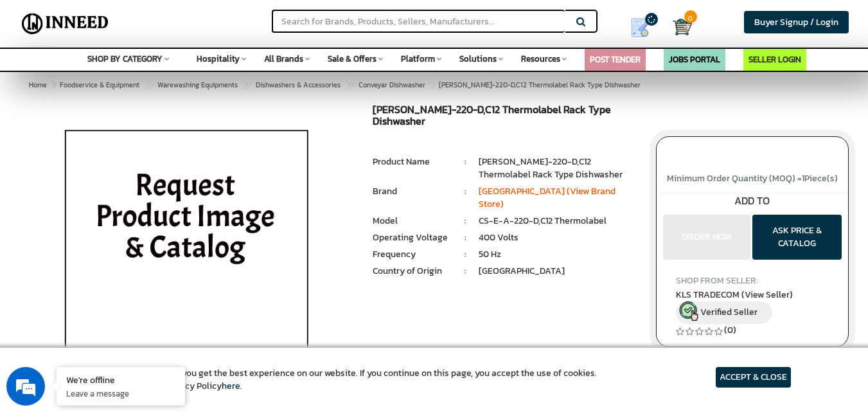  Describe the element at coordinates (198, 85) in the screenshot. I see `a: Warewashing Equipments` at that location.